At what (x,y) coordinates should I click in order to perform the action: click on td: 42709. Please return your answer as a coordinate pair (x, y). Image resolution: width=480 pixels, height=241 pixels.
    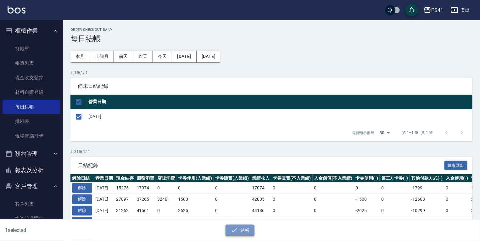
    Looking at the image, I should click on (125, 222).